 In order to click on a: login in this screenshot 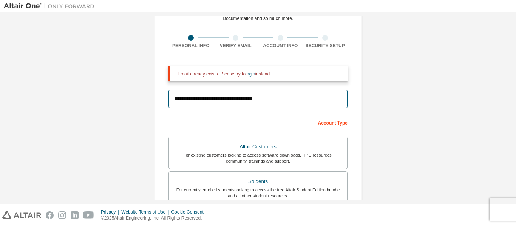, I will do `click(250, 74)`.